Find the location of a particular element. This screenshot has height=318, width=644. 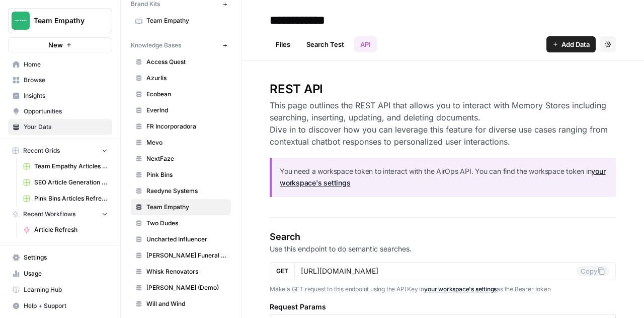

span: Help + Support is located at coordinates (66, 306).